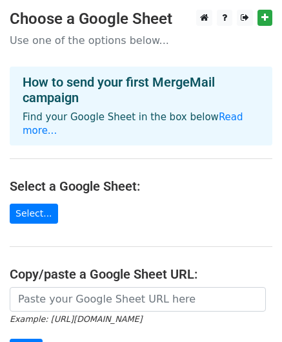  What do you see at coordinates (141, 186) in the screenshot?
I see `h4: Select a Google Sheet:` at bounding box center [141, 186].